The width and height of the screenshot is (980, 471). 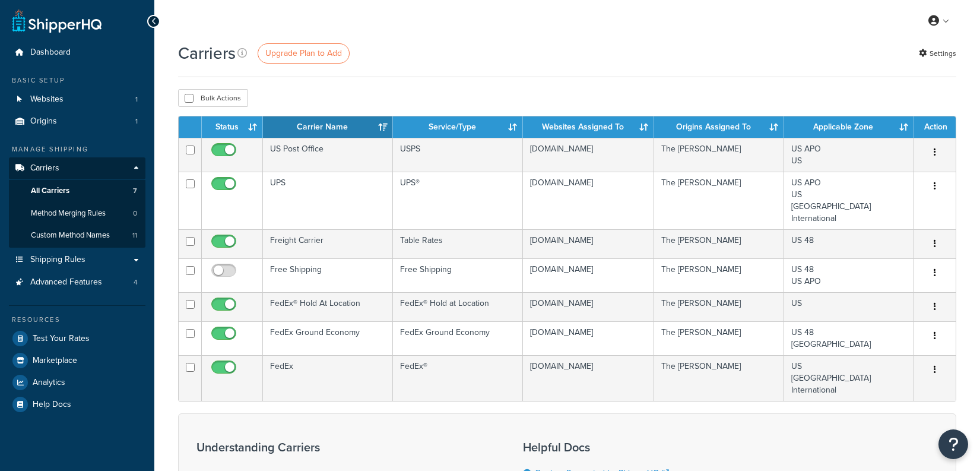 What do you see at coordinates (328, 154) in the screenshot?
I see `td: US Post Office` at bounding box center [328, 154].